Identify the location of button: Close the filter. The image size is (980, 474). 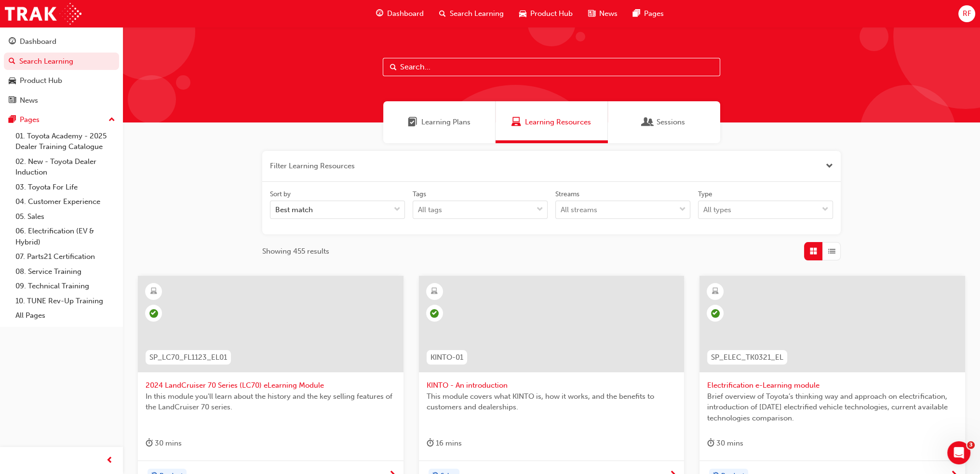
(829, 166).